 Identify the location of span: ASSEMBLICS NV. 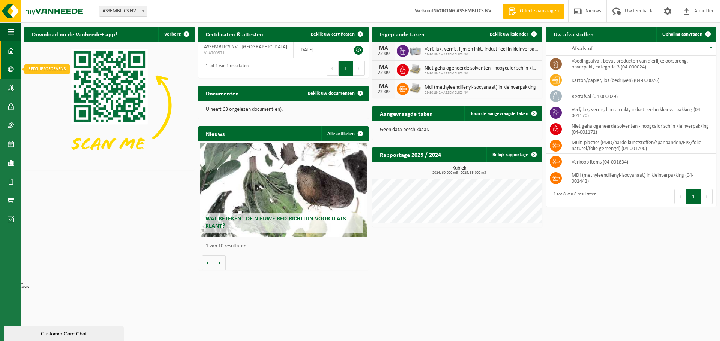
(123, 11).